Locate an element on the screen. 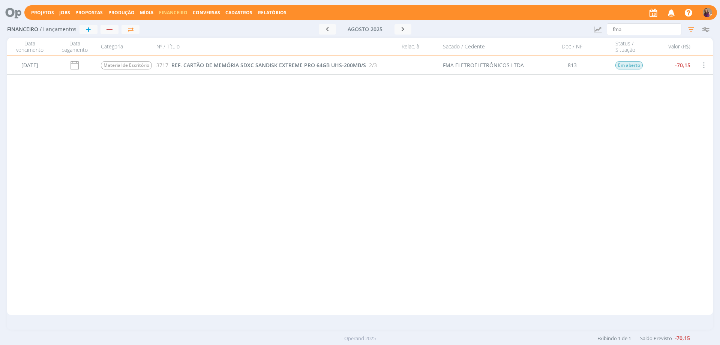  span: 3717 is located at coordinates (162, 65).